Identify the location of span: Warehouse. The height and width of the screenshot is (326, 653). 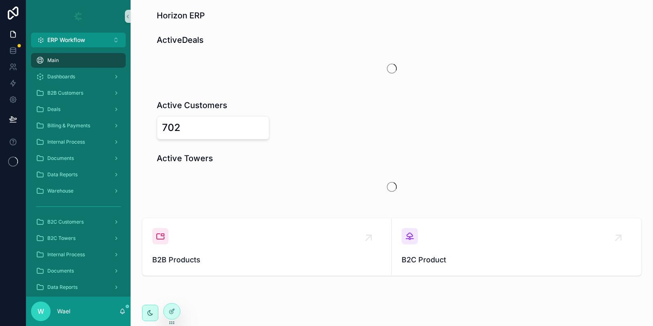
(60, 191).